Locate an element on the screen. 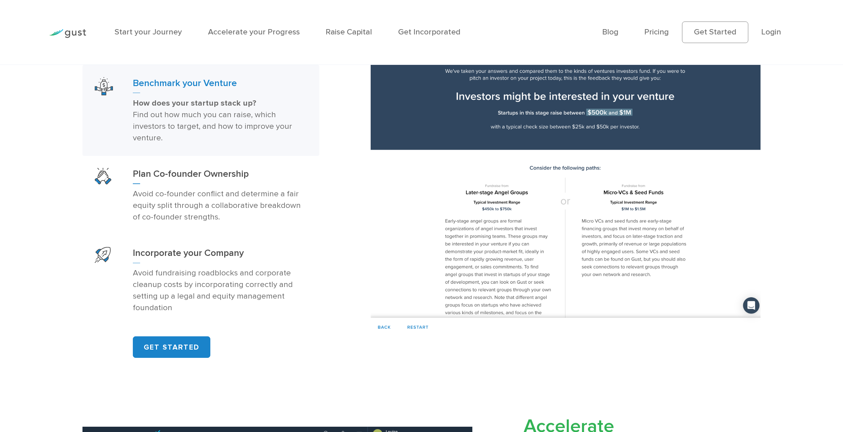 The width and height of the screenshot is (843, 432). img: Gust Logo is located at coordinates (68, 33).